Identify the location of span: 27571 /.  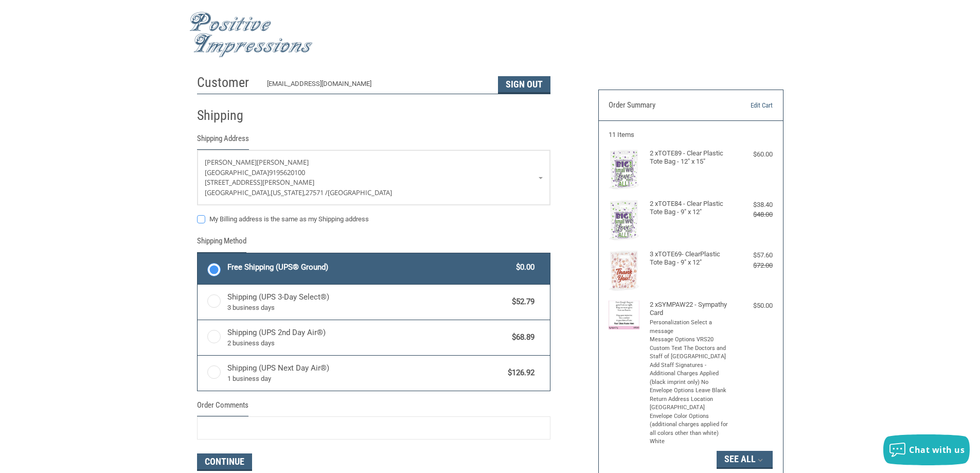
(317, 193).